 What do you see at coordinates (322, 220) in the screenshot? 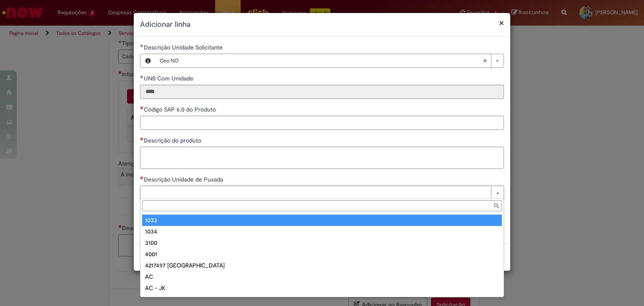
I see `div: 1033` at bounding box center [322, 220].